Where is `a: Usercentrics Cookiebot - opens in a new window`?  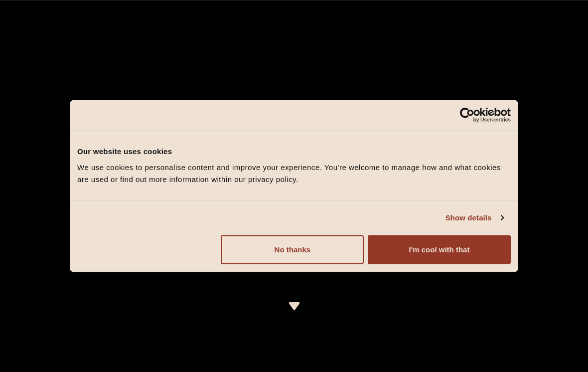
a: Usercentrics Cookiebot - opens in a new window is located at coordinates (467, 115).